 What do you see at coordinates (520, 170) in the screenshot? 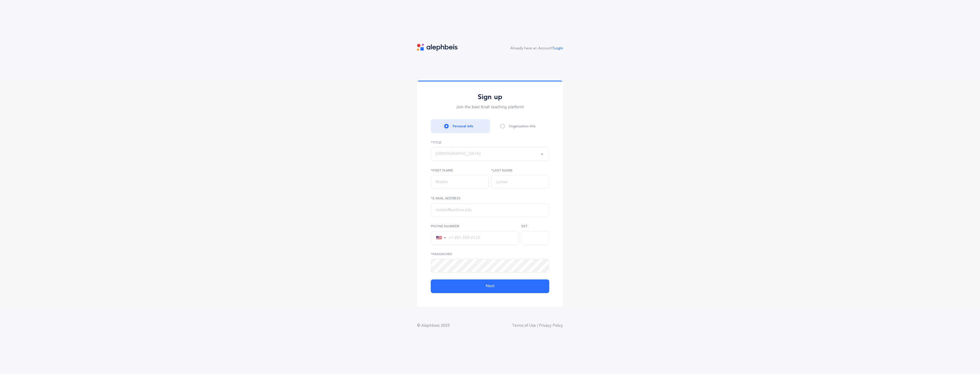
I see `label: *Last Name` at bounding box center [520, 170].